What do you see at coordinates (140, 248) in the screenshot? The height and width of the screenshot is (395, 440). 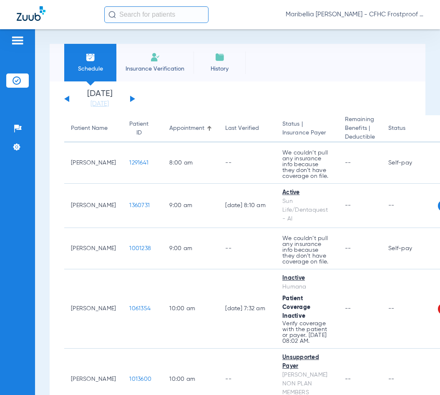 I see `span: 1001238` at bounding box center [140, 248].